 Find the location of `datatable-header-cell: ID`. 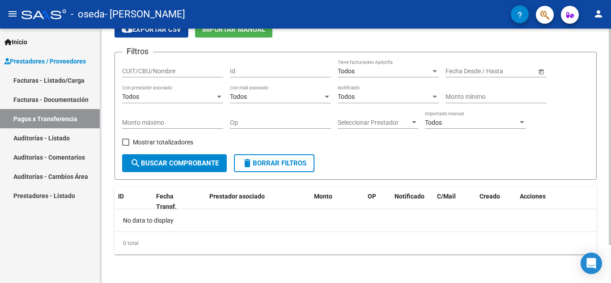

datatable-header-cell: ID is located at coordinates (133, 202).